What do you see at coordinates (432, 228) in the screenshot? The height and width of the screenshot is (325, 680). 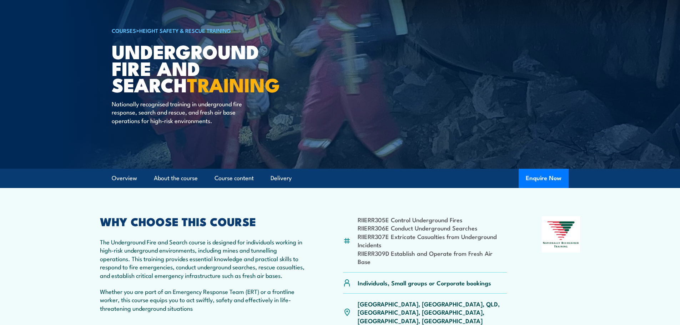 I see `li: RIIERR306E Conduct Underground Searches` at bounding box center [432, 228].